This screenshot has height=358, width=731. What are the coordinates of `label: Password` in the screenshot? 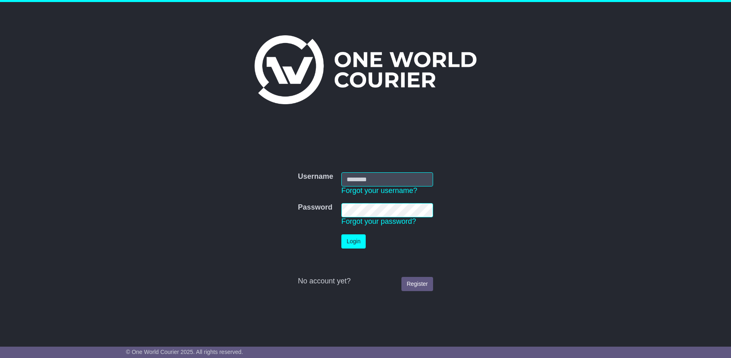 It's located at (315, 208).